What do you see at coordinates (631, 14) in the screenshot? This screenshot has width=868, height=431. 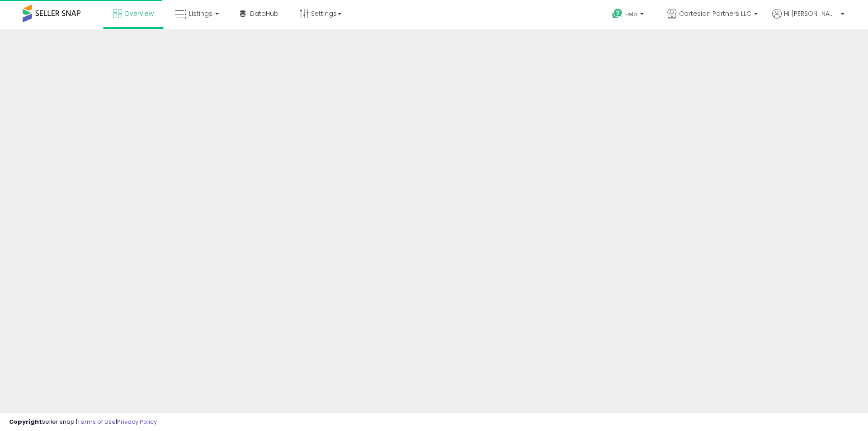 I see `span: Help` at bounding box center [631, 14].